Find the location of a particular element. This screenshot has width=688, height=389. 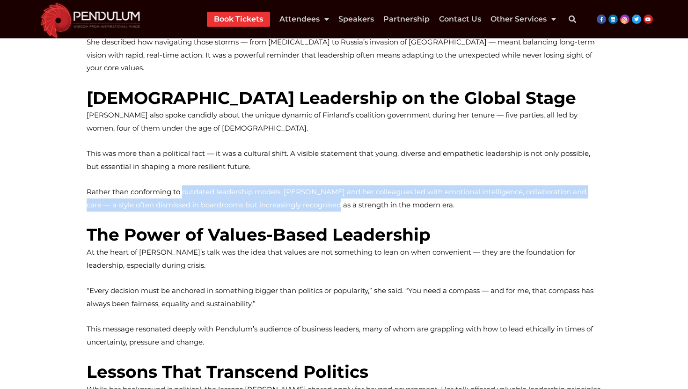

span: “Every decision must be anchored in something bigger than politics or popularity,” she said. “You... is located at coordinates (340, 297).